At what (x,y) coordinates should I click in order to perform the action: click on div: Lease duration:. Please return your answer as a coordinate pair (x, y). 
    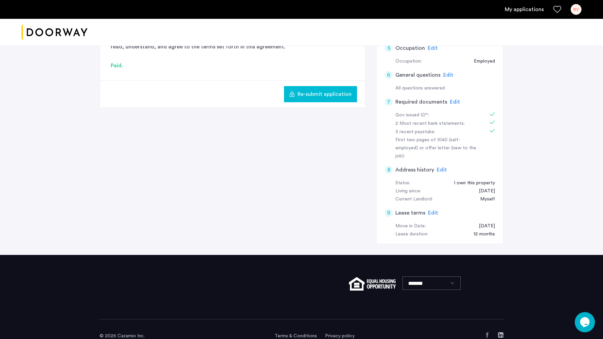
    Looking at the image, I should click on (412, 235).